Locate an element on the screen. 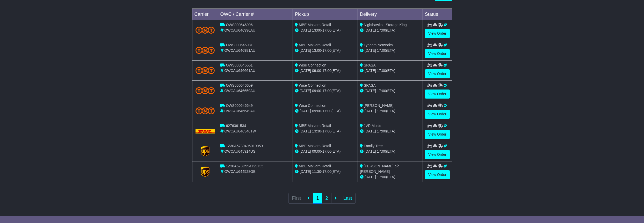 This screenshot has width=644, height=223. td: Delivery is located at coordinates (390, 14).